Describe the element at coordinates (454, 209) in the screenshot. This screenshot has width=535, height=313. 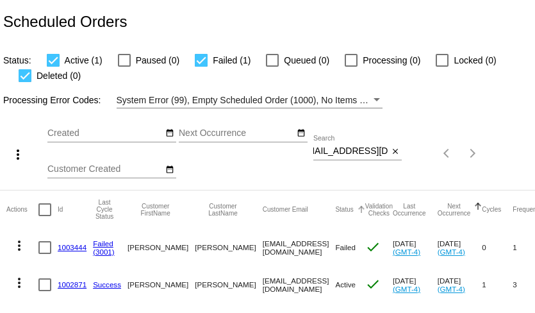
I see `button: Change sorting for NextOccurrenceUtc` at that location.